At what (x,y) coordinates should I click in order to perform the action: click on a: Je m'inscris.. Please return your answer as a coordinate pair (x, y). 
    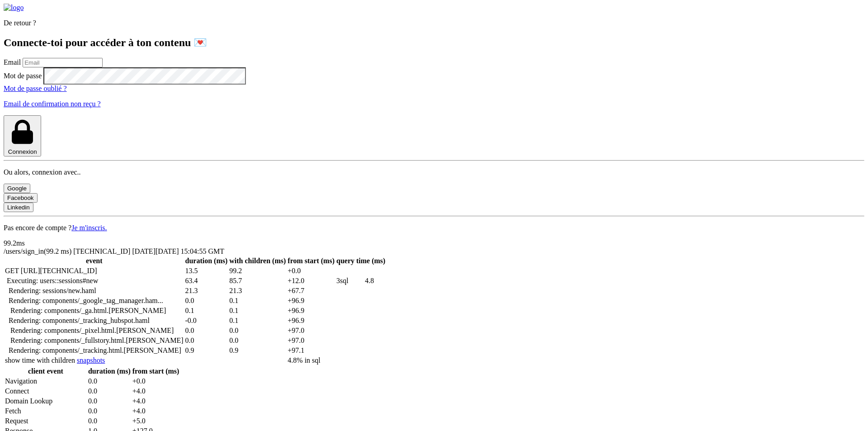
    Looking at the image, I should click on (89, 228).